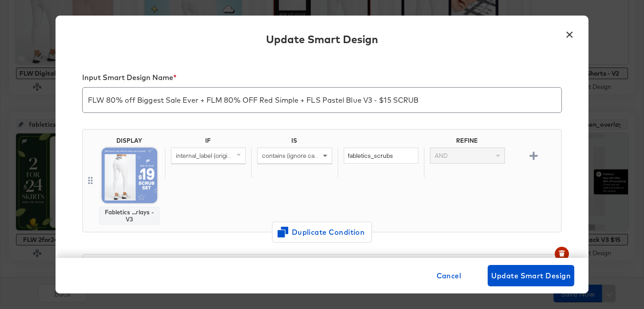  What do you see at coordinates (322, 232) in the screenshot?
I see `button: Duplicate Condition` at bounding box center [322, 232].